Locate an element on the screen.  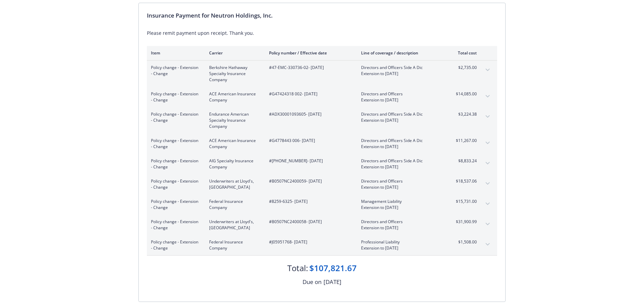
span: Berkshire Hathaway Specialty Insurance Company is located at coordinates (234, 73).